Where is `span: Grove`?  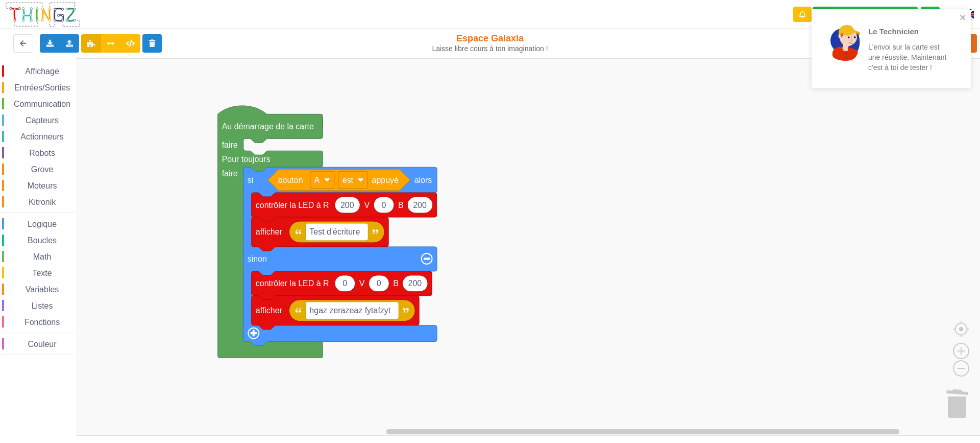 span: Grove is located at coordinates (42, 169).